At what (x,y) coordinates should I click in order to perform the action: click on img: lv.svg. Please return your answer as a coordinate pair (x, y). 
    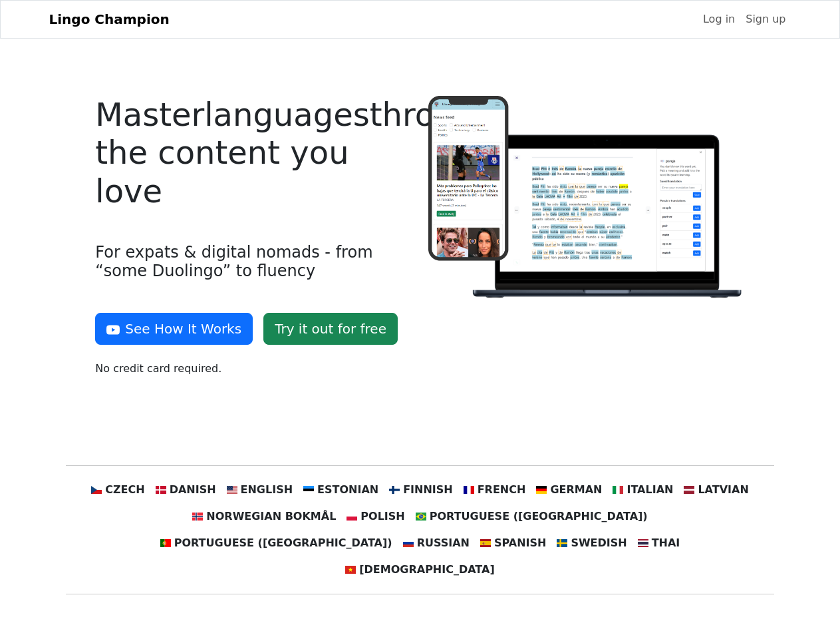
    Looking at the image, I should click on (689, 490).